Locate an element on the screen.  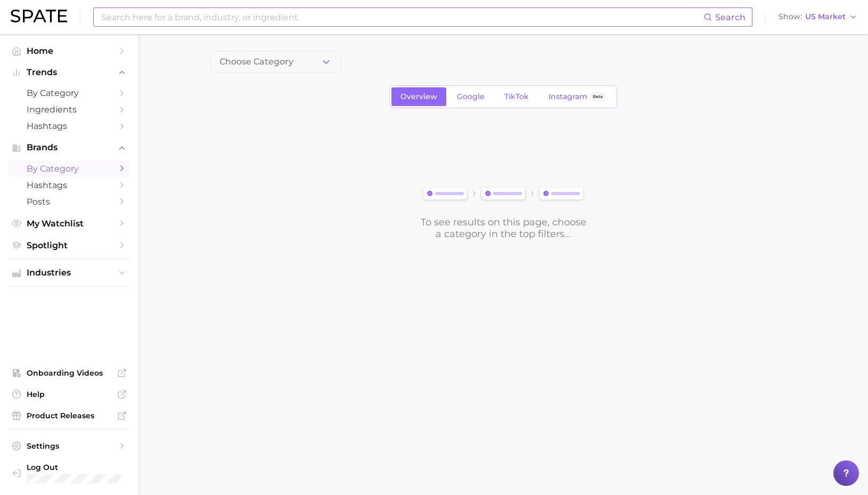
div: To see results on this page, choose a category in the top filters... is located at coordinates (504, 228).